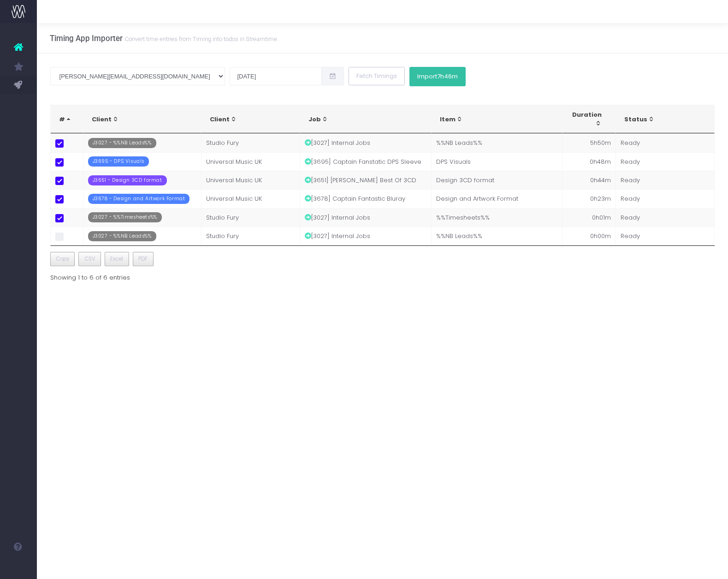  Describe the element at coordinates (494, 120) in the screenshot. I see `div: Item` at that location.